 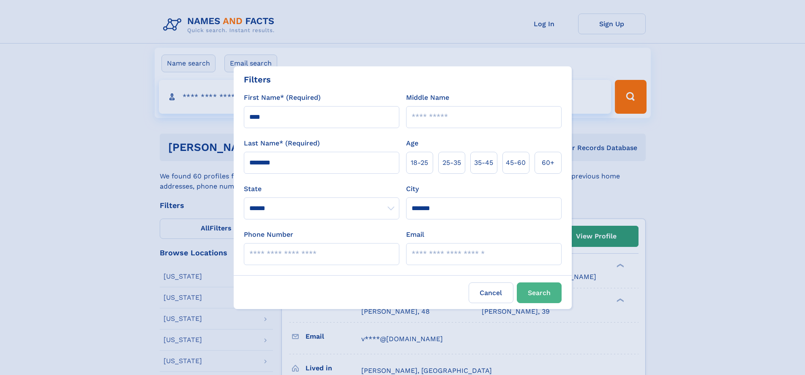 What do you see at coordinates (484, 163) in the screenshot?
I see `span: 35‑45` at bounding box center [484, 163].